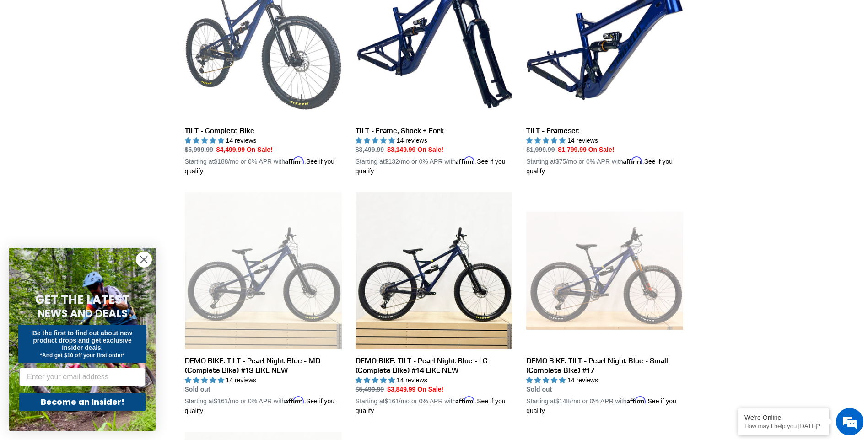 The width and height of the screenshot is (868, 440). I want to click on button: Close dialog, so click(144, 260).